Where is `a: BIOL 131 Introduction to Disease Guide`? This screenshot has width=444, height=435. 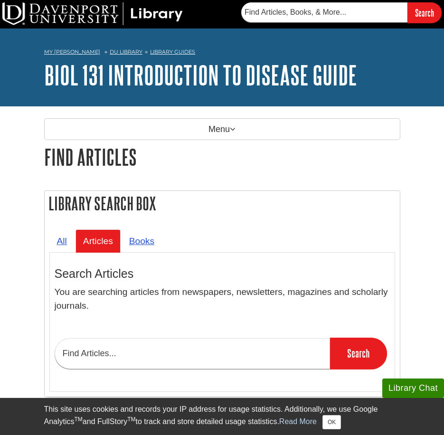 a: BIOL 131 Introduction to Disease Guide is located at coordinates (200, 75).